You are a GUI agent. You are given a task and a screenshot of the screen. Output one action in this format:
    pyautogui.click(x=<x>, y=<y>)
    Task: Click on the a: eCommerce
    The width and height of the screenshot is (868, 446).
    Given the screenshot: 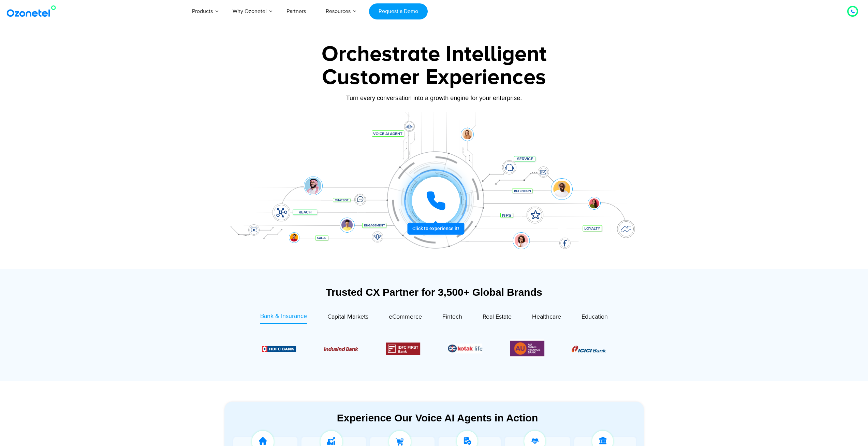 What is the action you would take?
    pyautogui.click(x=405, y=317)
    